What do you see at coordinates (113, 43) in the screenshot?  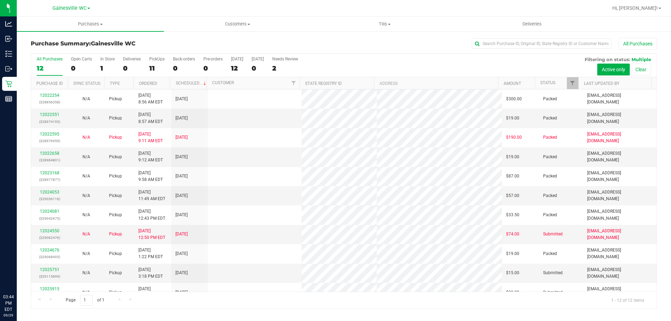 I see `span: Gainesville WC` at bounding box center [113, 43].